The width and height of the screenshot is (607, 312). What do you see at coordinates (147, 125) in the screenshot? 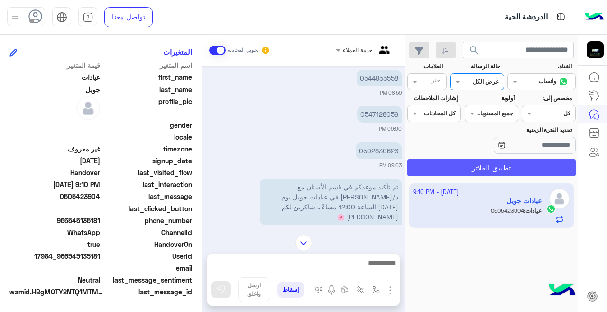
I see `span: gender` at bounding box center [147, 125].